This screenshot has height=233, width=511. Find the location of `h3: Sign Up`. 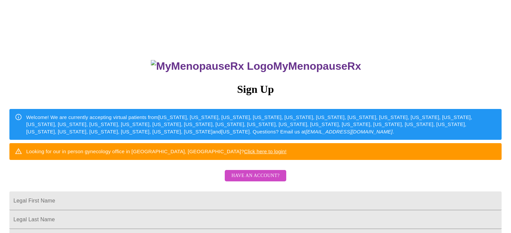

h3: Sign Up is located at coordinates (255, 89).